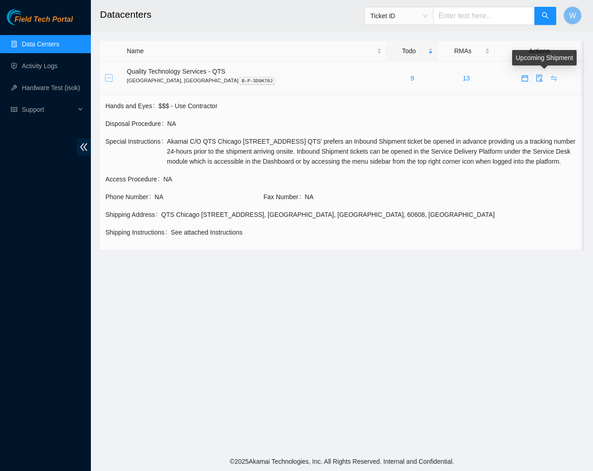  I want to click on a: Data Centers, so click(40, 44).